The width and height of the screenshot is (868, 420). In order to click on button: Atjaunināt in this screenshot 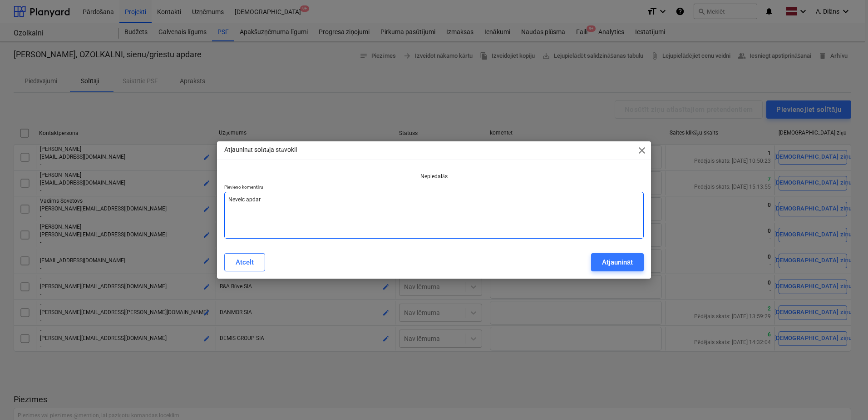, I will do `click(617, 262)`.